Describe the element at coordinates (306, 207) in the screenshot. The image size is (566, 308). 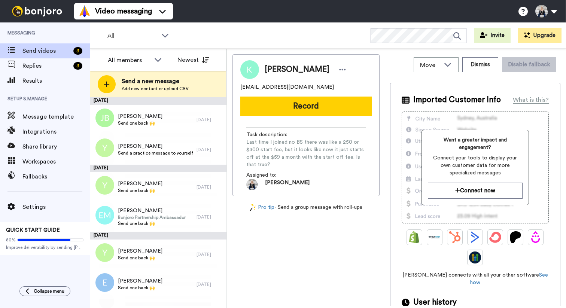
I see `div: - Send a group message with roll-ups` at that location.